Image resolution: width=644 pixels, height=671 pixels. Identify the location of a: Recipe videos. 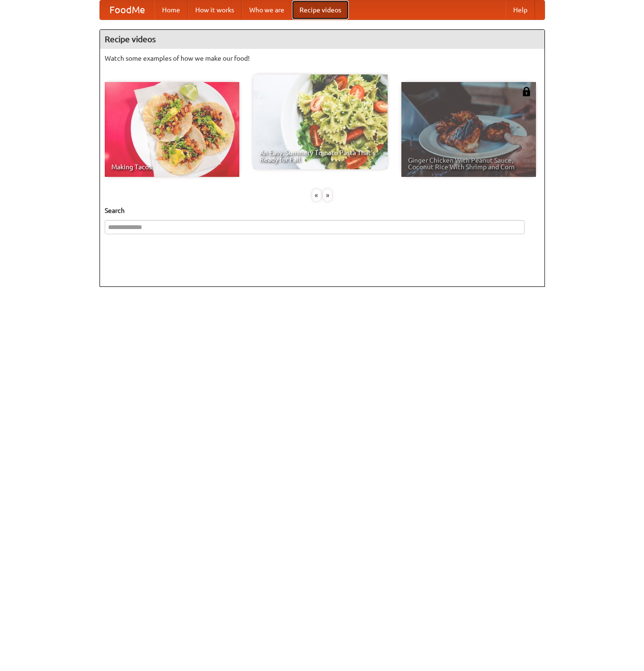
(320, 10).